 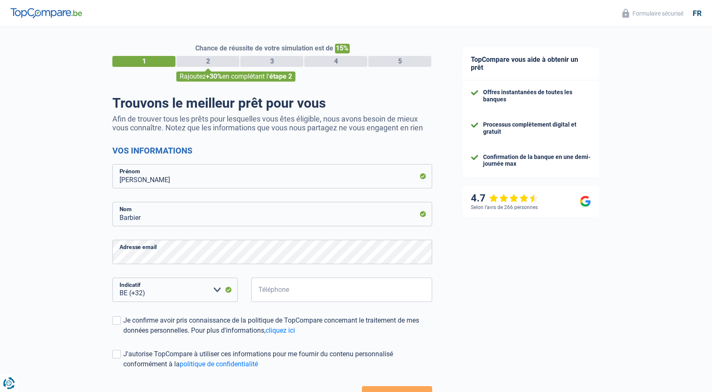 What do you see at coordinates (537, 161) in the screenshot?
I see `div: Confirmation de la banque en une demi-journée max` at bounding box center [537, 161].